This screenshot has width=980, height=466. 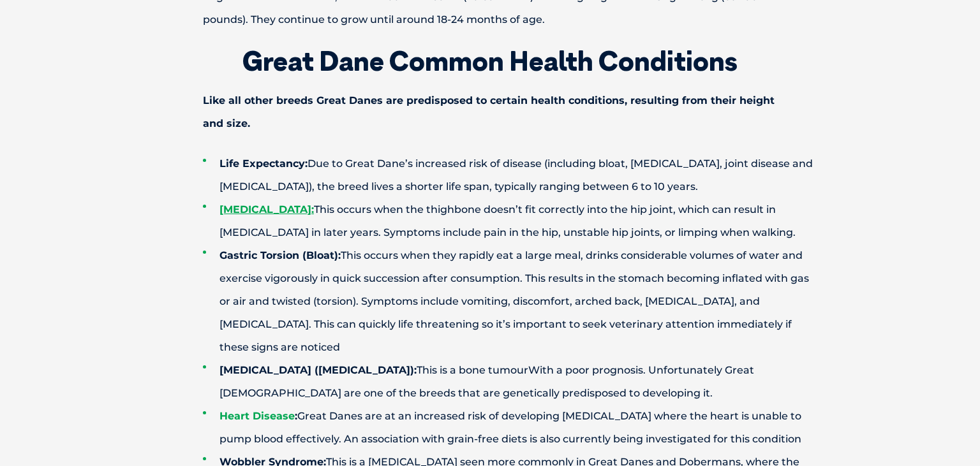 What do you see at coordinates (257, 415) in the screenshot?
I see `strong: Heart Disease` at bounding box center [257, 415].